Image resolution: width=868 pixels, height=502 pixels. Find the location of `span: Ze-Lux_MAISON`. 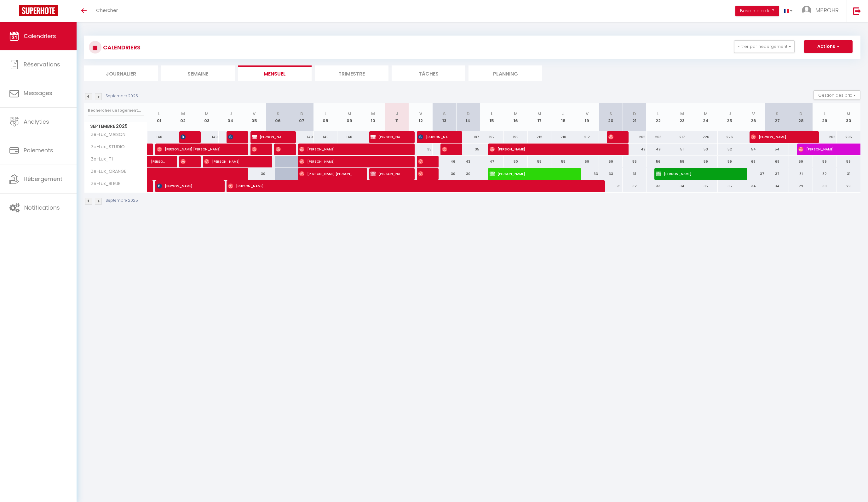

span: Ze-Lux_MAISON is located at coordinates (106, 134).